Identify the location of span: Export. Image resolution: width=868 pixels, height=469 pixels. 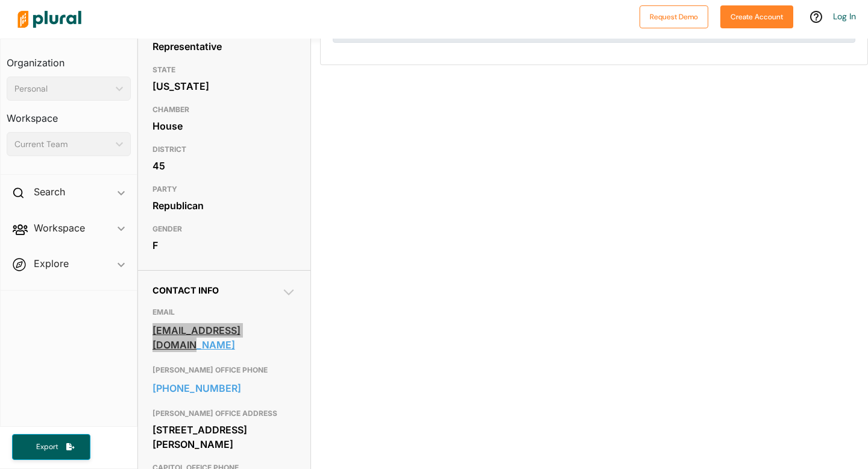
(47, 447).